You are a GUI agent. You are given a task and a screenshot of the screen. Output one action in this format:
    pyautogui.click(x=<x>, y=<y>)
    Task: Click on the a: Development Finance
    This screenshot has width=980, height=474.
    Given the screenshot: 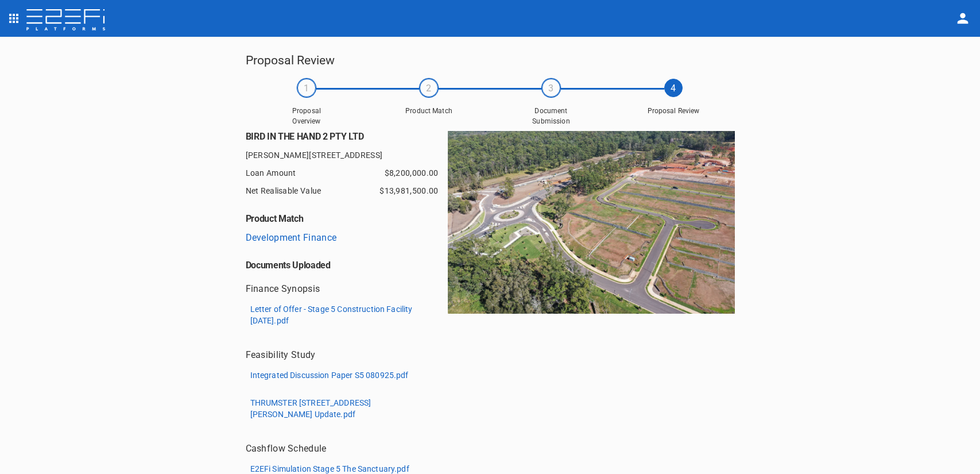 What is the action you would take?
    pyautogui.click(x=291, y=237)
    